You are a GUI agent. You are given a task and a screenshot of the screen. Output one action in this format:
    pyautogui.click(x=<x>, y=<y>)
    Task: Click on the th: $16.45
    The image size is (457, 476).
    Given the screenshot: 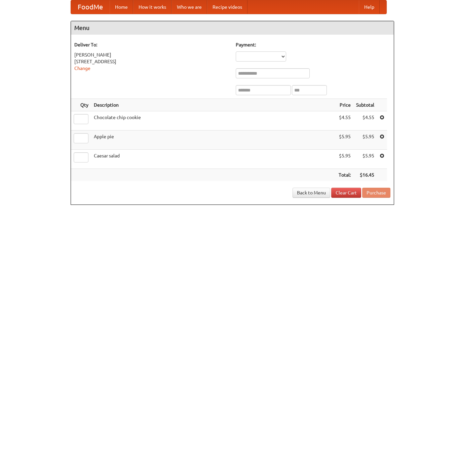 What is the action you would take?
    pyautogui.click(x=365, y=175)
    